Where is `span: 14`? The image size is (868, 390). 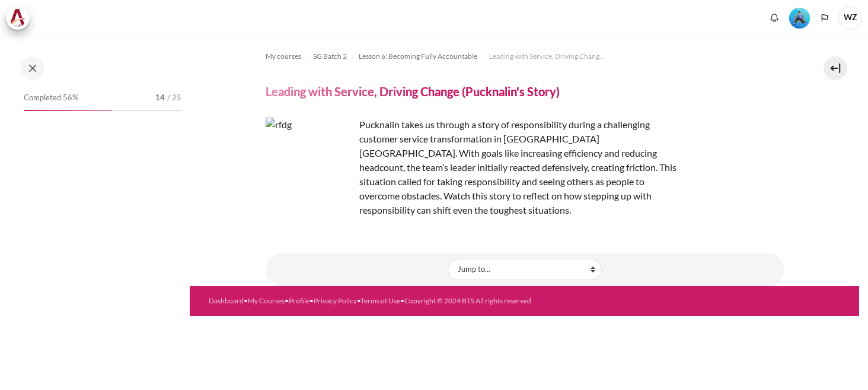 span: 14 is located at coordinates (160, 98).